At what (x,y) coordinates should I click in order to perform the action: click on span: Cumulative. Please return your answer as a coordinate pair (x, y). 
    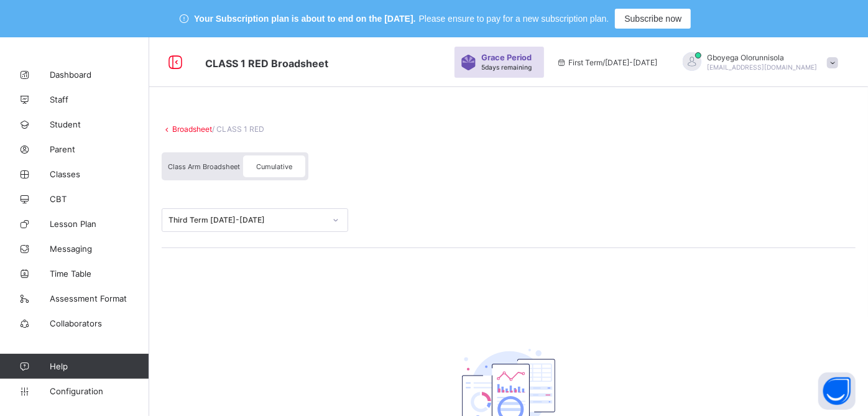
    Looking at the image, I should click on (274, 166).